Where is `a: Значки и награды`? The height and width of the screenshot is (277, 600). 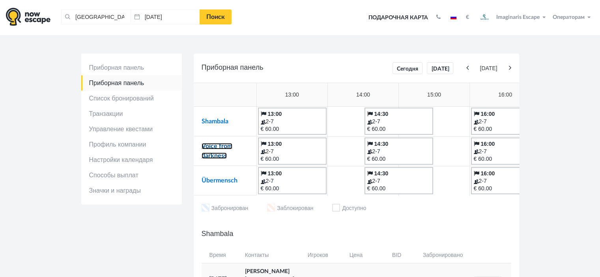 a: Значки и награды is located at coordinates (131, 191).